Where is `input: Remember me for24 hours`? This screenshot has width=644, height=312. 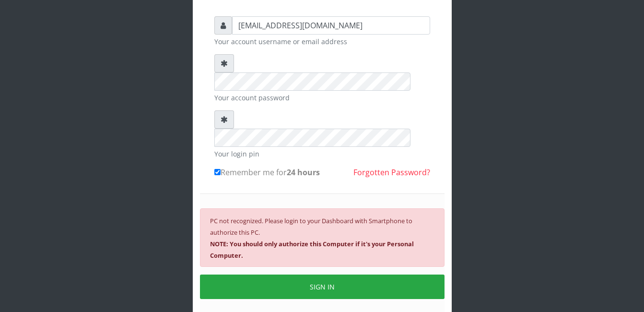
input: Remember me for24 hours is located at coordinates (217, 172).